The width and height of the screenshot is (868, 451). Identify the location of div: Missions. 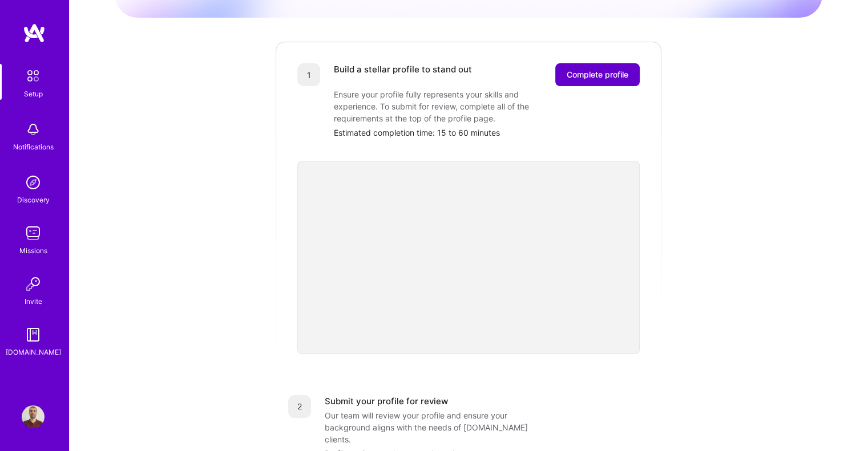
(33, 250).